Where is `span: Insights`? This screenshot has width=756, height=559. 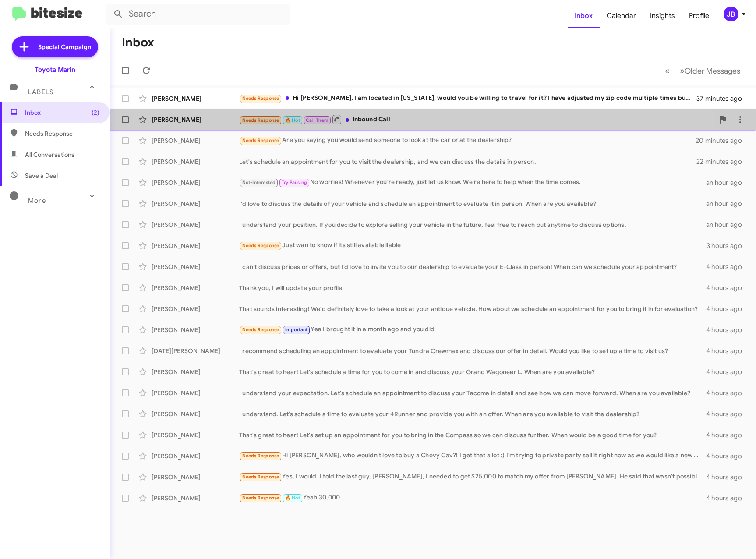
span: Insights is located at coordinates (662, 16).